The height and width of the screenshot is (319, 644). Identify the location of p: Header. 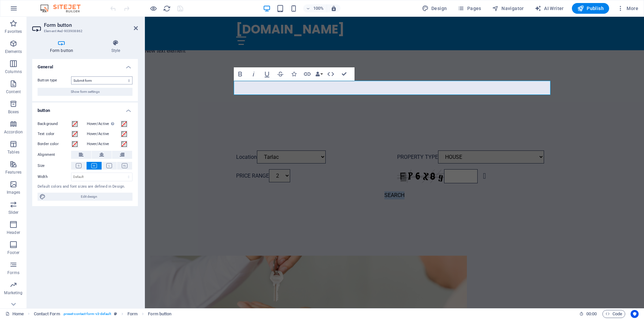
(13, 233).